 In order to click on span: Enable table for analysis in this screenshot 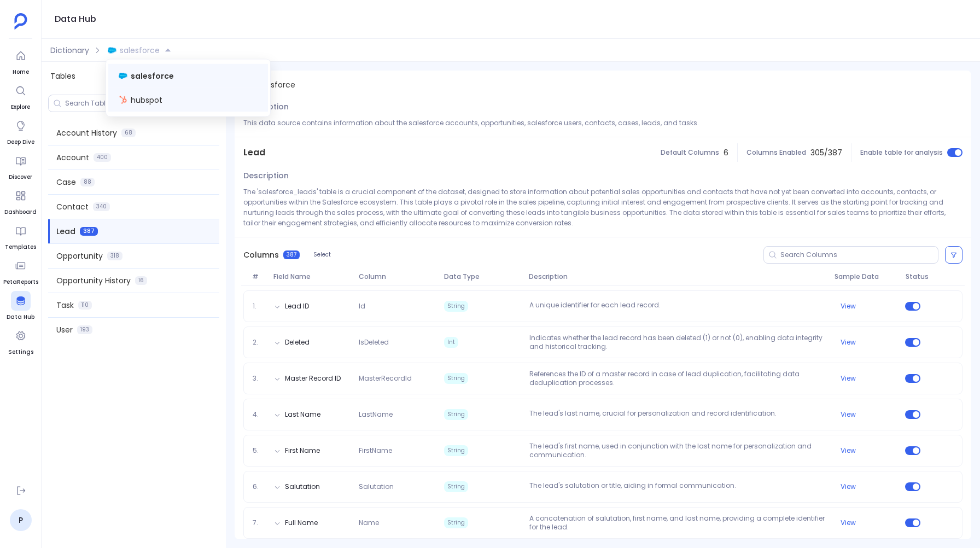, I will do `click(901, 153)`.